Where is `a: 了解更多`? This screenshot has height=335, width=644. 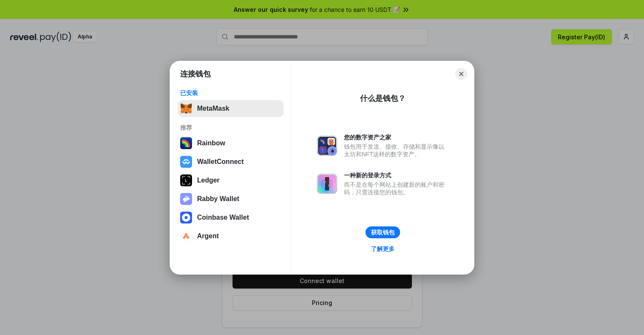
a: 了解更多 is located at coordinates (383, 249).